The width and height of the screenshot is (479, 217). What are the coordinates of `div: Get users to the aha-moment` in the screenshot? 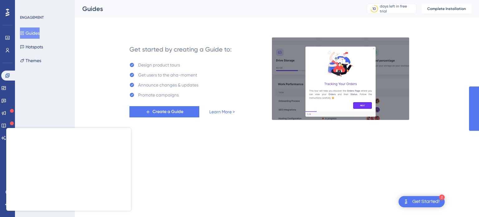 It's located at (167, 75).